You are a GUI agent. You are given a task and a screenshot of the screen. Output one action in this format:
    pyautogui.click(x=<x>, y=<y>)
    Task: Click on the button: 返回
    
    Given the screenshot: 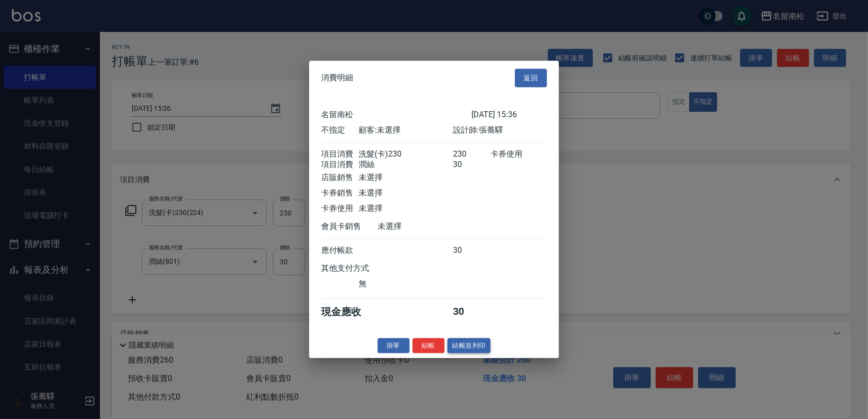 What is the action you would take?
    pyautogui.click(x=531, y=78)
    